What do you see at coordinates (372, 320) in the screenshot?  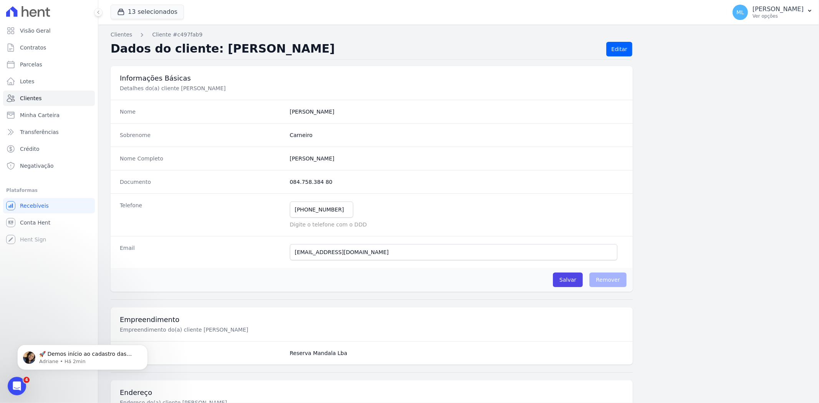 I see `h3: Empreendimento` at bounding box center [372, 320].